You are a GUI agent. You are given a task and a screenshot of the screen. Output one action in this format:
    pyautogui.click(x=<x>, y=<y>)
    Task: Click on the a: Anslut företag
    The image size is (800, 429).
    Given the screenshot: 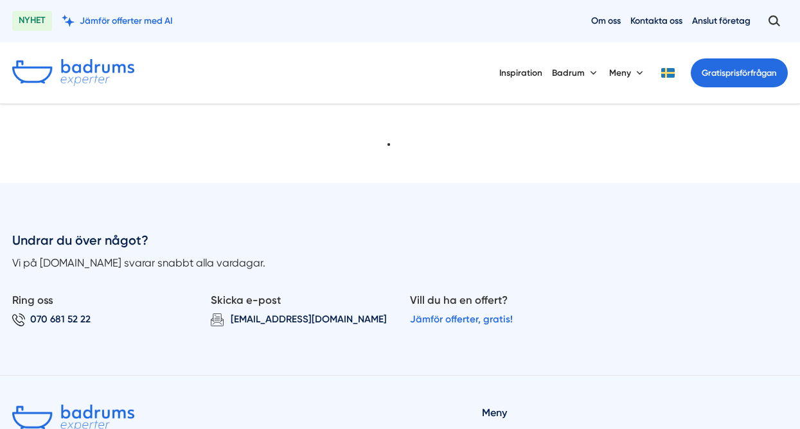 What is the action you would take?
    pyautogui.click(x=721, y=21)
    